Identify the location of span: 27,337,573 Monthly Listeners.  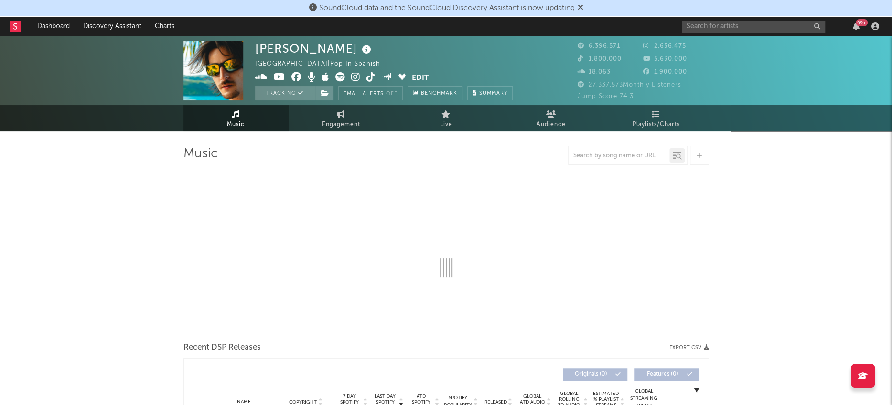
(630, 85).